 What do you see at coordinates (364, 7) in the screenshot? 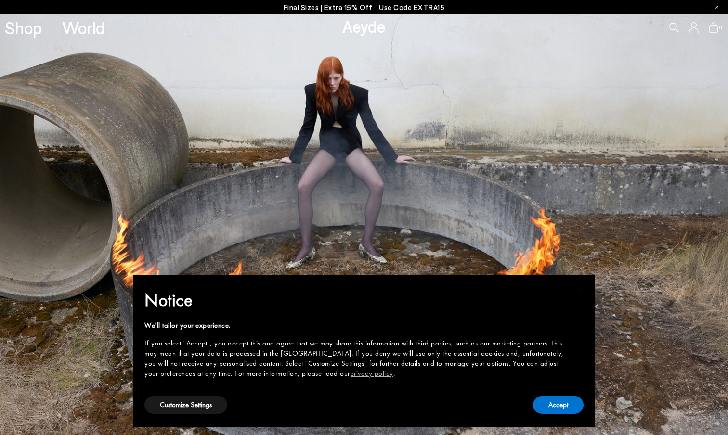
I see `p: Final Sizes | Extra 15% Off` at bounding box center [364, 7].